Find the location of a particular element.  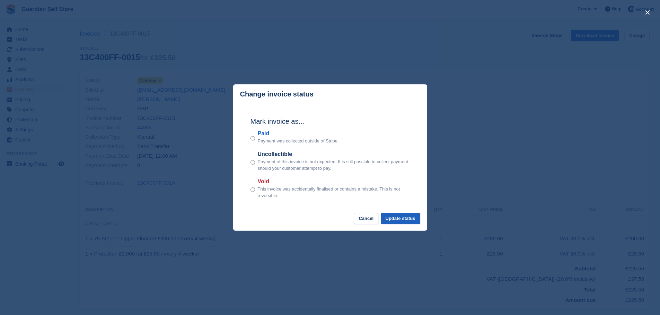

p: This invoice was accidentally finalised or contains a mistake. This is not reversible. is located at coordinates (333, 192).